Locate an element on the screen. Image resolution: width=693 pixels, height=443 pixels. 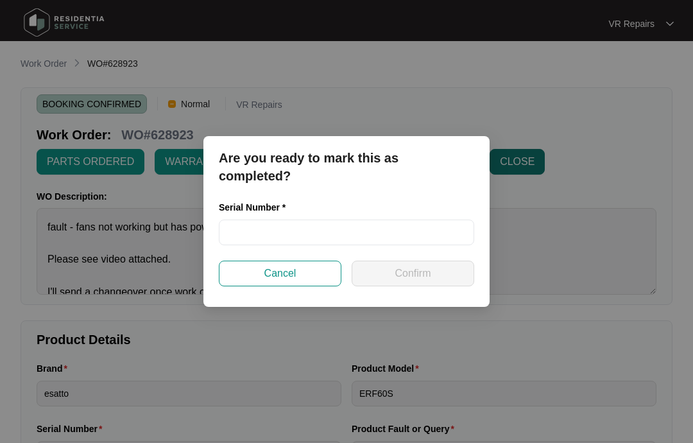
p: Are you ready to mark this as is located at coordinates (347, 158).